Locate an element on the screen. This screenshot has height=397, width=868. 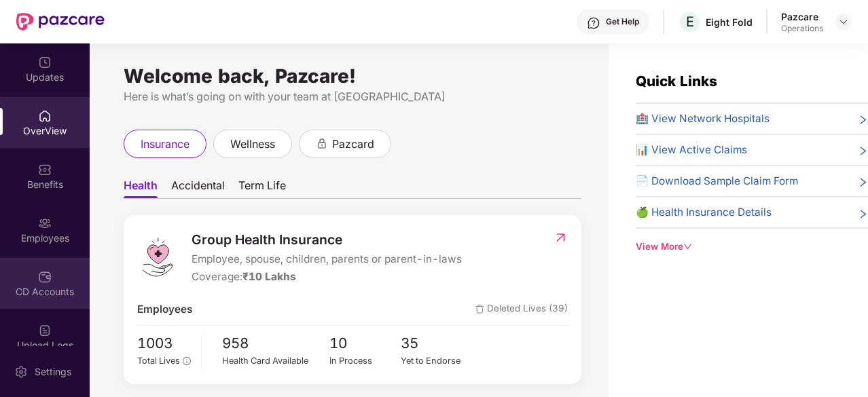
span: Employees is located at coordinates (164, 309).